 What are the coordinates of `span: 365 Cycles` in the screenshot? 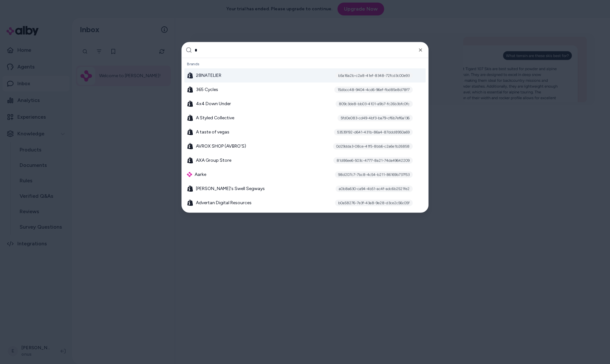 It's located at (207, 90).